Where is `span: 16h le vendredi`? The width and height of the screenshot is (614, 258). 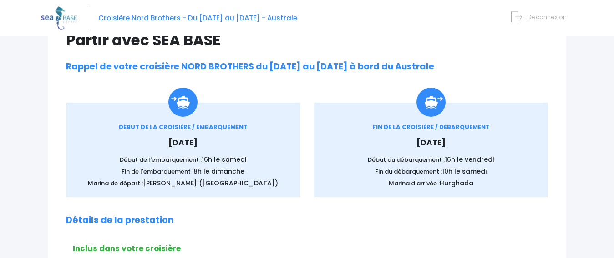
span: 16h le vendredi is located at coordinates (469, 160).